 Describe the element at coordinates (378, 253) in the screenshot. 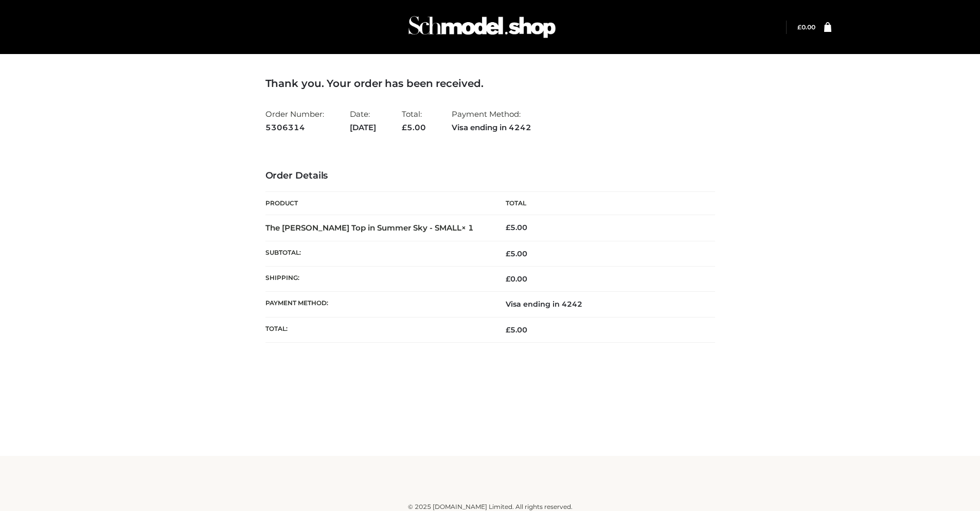

I see `th: Subtotal:` at that location.